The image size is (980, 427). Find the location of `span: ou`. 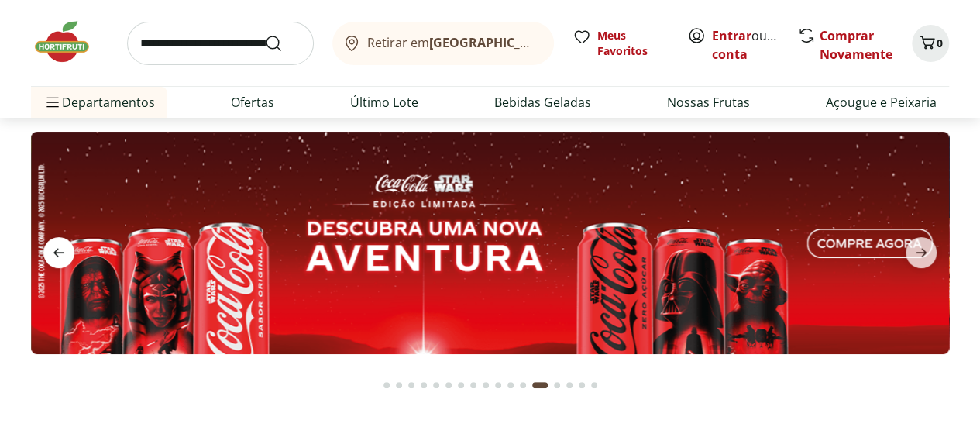

span: ou is located at coordinates (746, 45).